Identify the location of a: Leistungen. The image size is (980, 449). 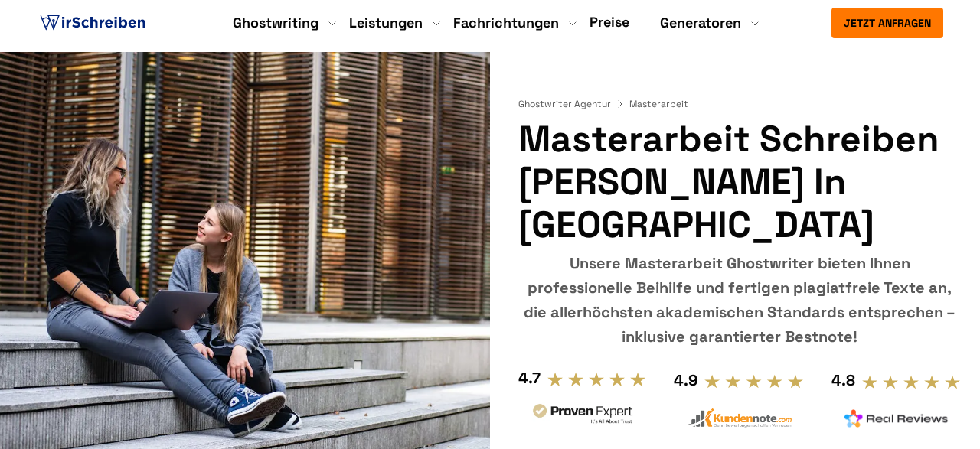
(386, 23).